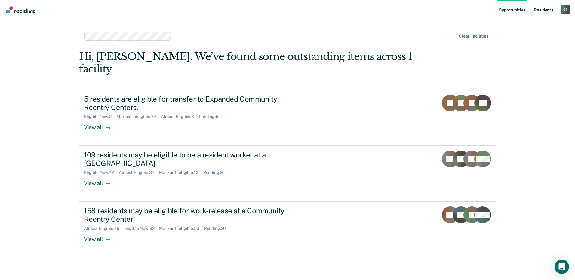 This screenshot has width=575, height=280. Describe the element at coordinates (142, 229) in the screenshot. I see `div: Eligible Now : 82` at that location.